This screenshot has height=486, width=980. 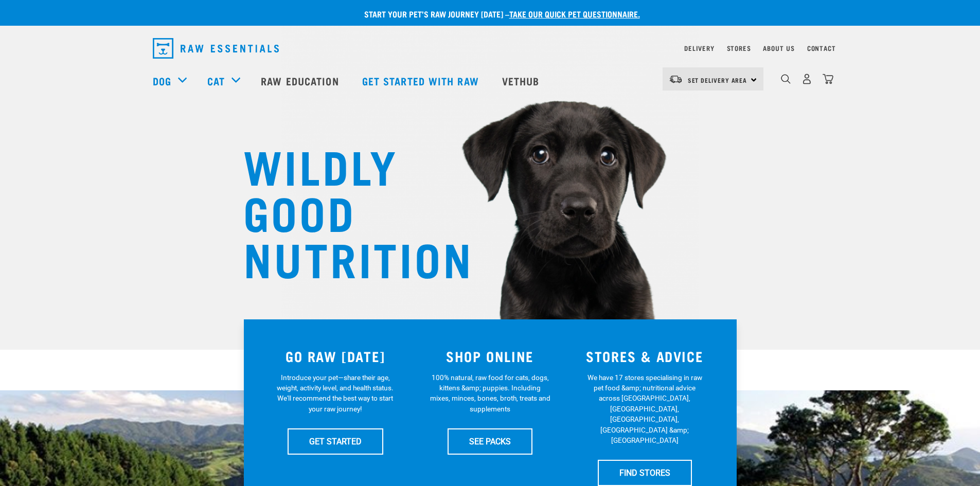 What do you see at coordinates (216, 81) in the screenshot?
I see `a: Cat` at bounding box center [216, 81].